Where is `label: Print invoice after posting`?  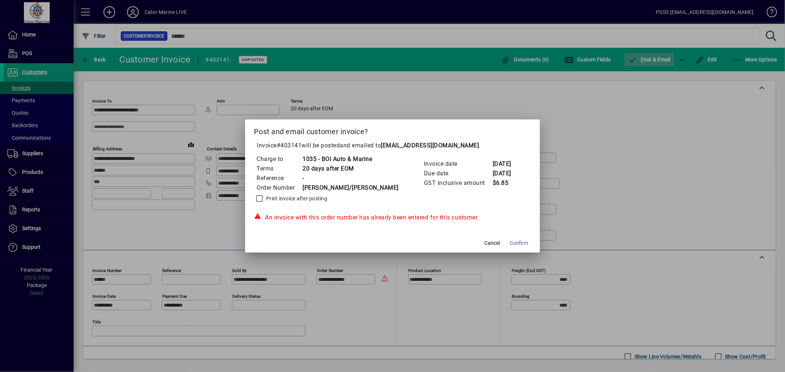
label: Print invoice after posting is located at coordinates (296, 199).